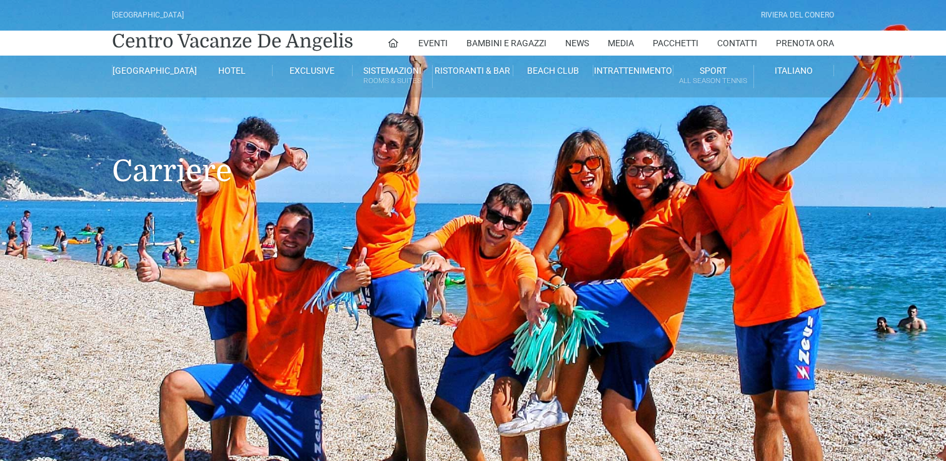 This screenshot has width=946, height=461. Describe the element at coordinates (805, 43) in the screenshot. I see `a: Prenota Ora` at that location.